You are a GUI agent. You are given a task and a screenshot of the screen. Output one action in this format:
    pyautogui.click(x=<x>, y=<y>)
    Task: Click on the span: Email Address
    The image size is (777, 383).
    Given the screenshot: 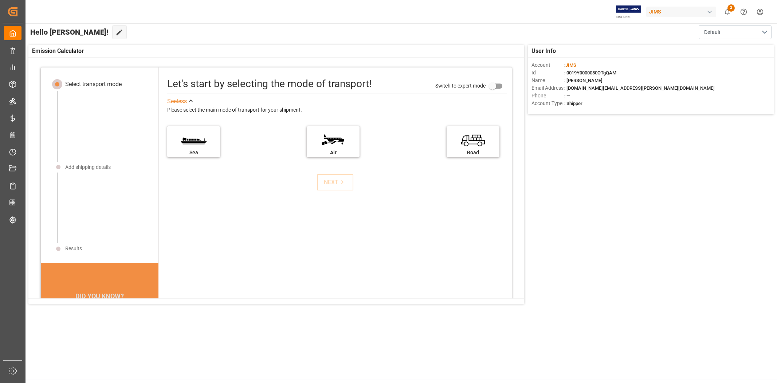 What is the action you would take?
    pyautogui.click(x=548, y=88)
    